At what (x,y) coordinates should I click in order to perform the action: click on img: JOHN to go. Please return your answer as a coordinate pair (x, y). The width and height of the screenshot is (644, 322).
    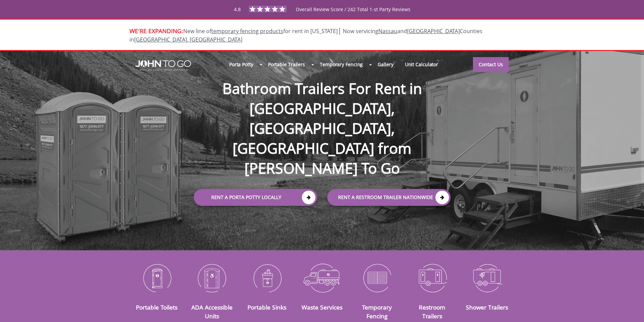
    Looking at the image, I should click on (163, 66).